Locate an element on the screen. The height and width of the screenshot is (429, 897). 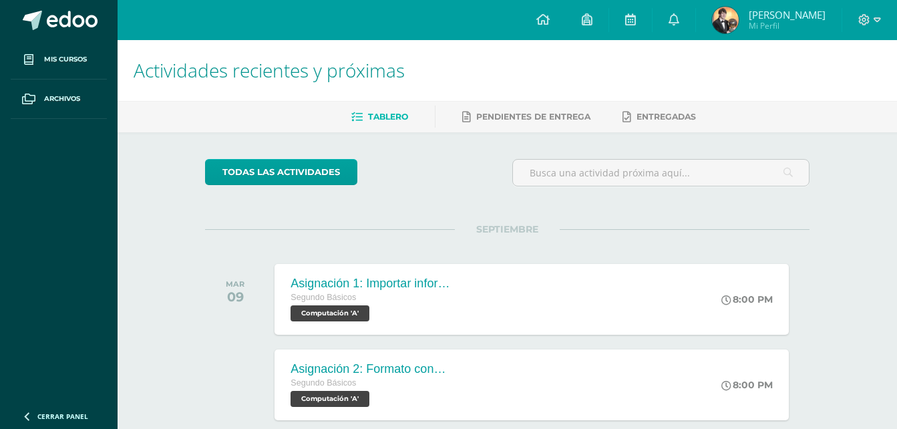
img: 1a576c4b5cbd41fc70383f3f77ce78f7.png is located at coordinates (725, 20).